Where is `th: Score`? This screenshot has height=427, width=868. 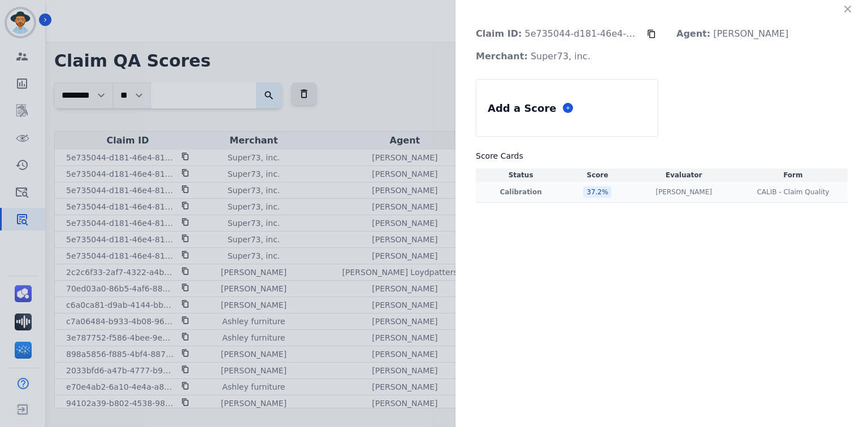 th: Score is located at coordinates (597, 175).